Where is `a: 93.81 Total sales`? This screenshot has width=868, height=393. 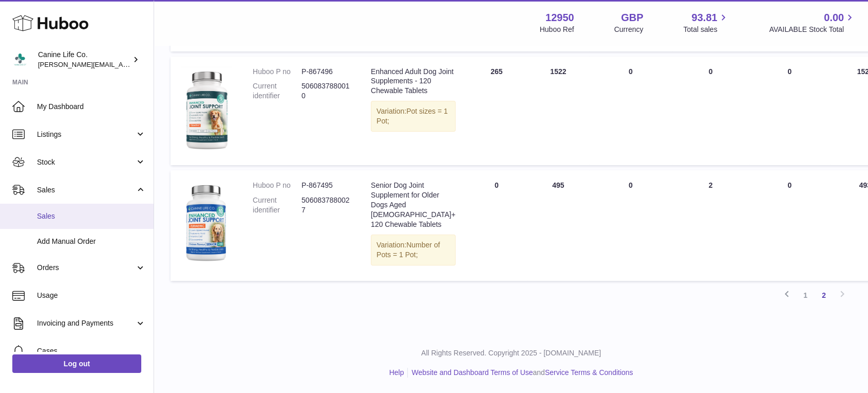
a: 93.81 Total sales is located at coordinates (706, 22).